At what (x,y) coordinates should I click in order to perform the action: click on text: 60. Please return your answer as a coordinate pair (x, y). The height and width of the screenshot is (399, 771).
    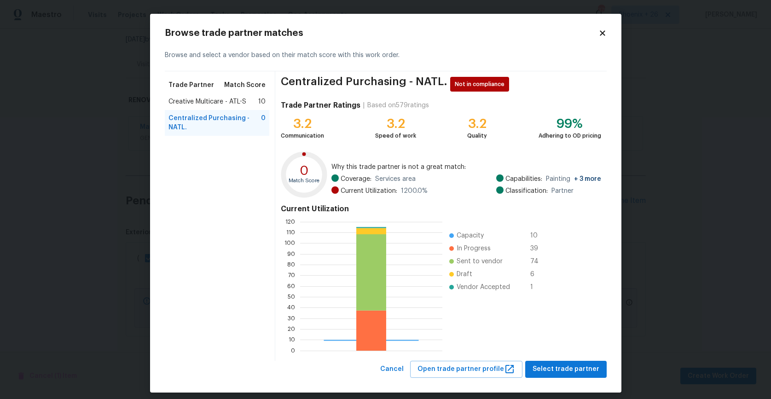
    Looking at the image, I should click on (291, 286).